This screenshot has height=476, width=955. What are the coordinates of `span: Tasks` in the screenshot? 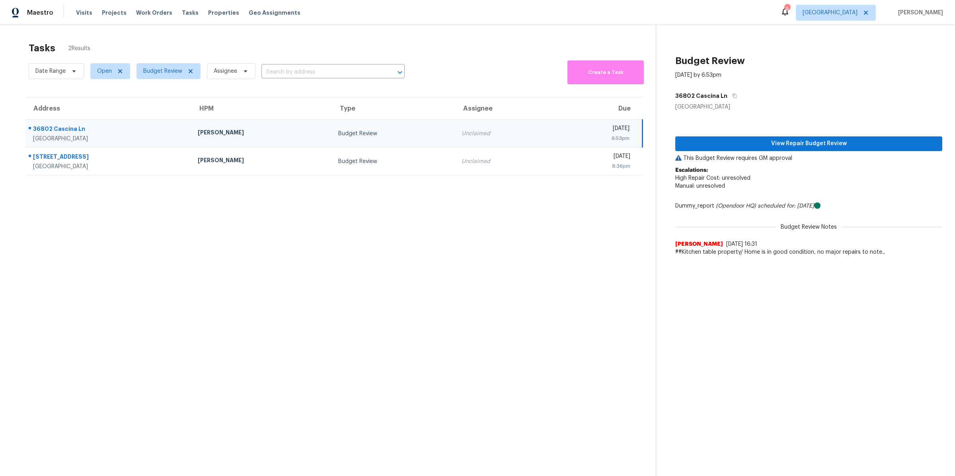 It's located at (190, 13).